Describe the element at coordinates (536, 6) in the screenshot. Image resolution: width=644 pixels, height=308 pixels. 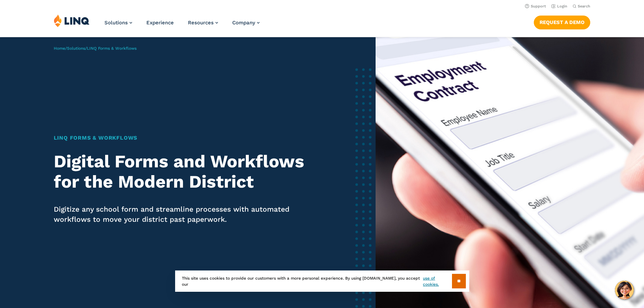
I see `a: Support` at that location.